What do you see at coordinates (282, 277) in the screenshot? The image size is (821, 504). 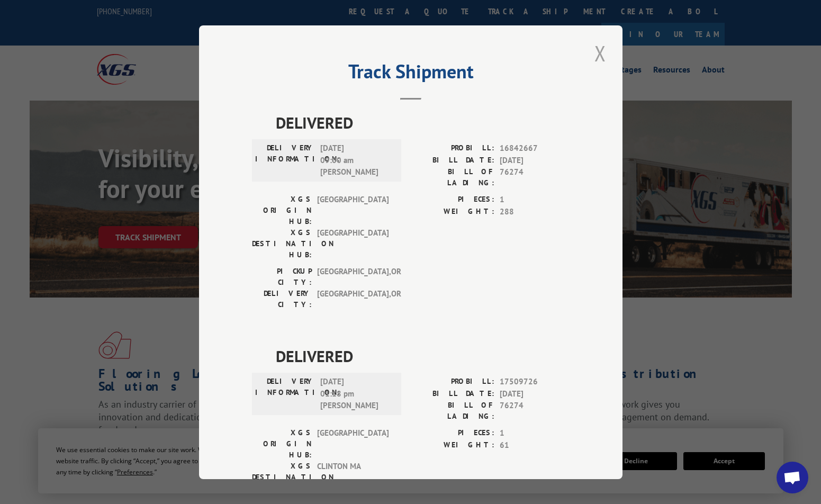 I see `label: PICKUP CITY:` at bounding box center [282, 277].